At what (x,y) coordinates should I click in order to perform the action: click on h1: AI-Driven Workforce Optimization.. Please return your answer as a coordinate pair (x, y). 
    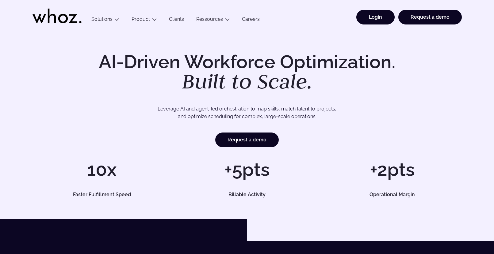
    Looking at the image, I should click on (247, 72).